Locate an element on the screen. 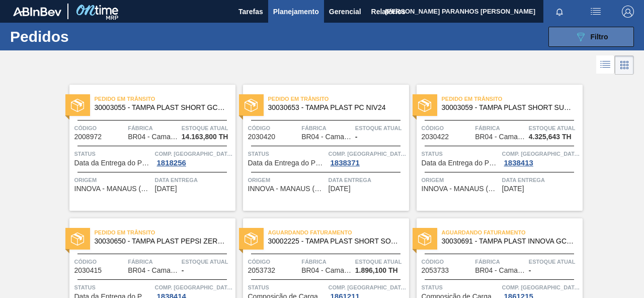 The height and width of the screenshot is (298, 644). span: 29/10/2025 is located at coordinates (340, 189).